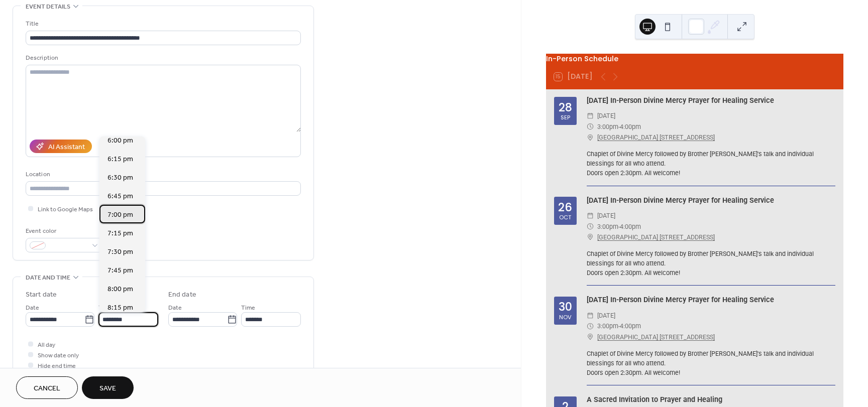 This screenshot has width=868, height=407. What do you see at coordinates (63, 231) in the screenshot?
I see `div: Event color` at bounding box center [63, 231].